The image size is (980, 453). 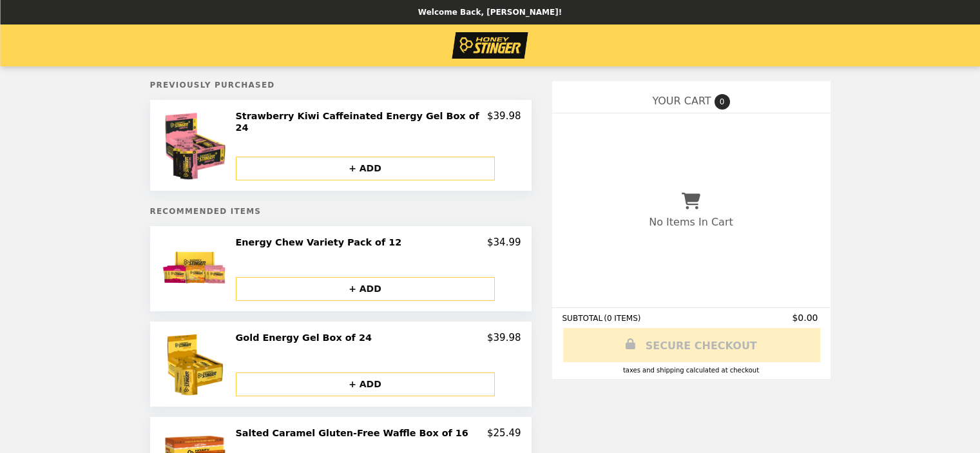 What do you see at coordinates (361, 122) in the screenshot?
I see `h2: Strawberry Kiwi Caffeinated Energy Gel Box of 24` at bounding box center [361, 122].